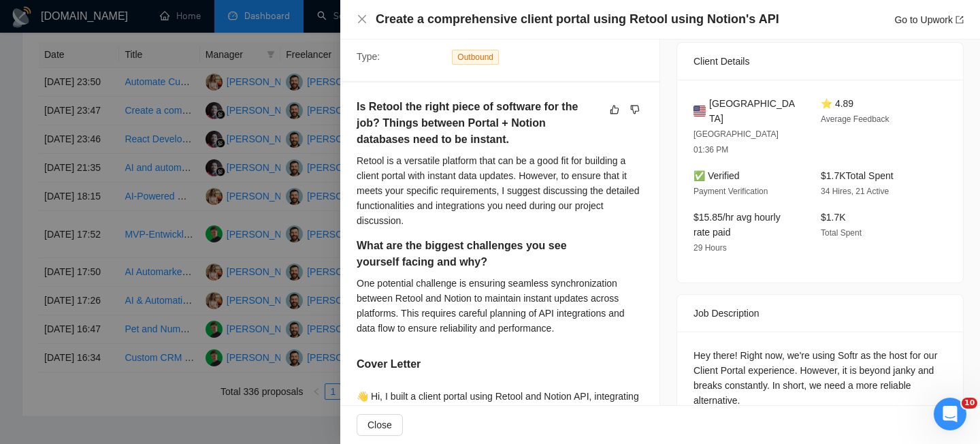  What do you see at coordinates (710, 247) in the screenshot?
I see `span: 29 Hours` at bounding box center [710, 247].